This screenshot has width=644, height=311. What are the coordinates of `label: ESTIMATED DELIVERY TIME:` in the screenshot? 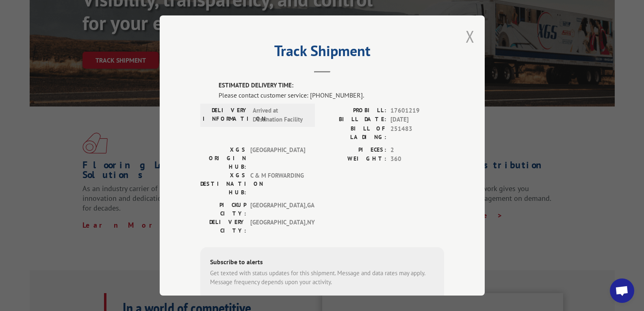 It's located at (331, 85).